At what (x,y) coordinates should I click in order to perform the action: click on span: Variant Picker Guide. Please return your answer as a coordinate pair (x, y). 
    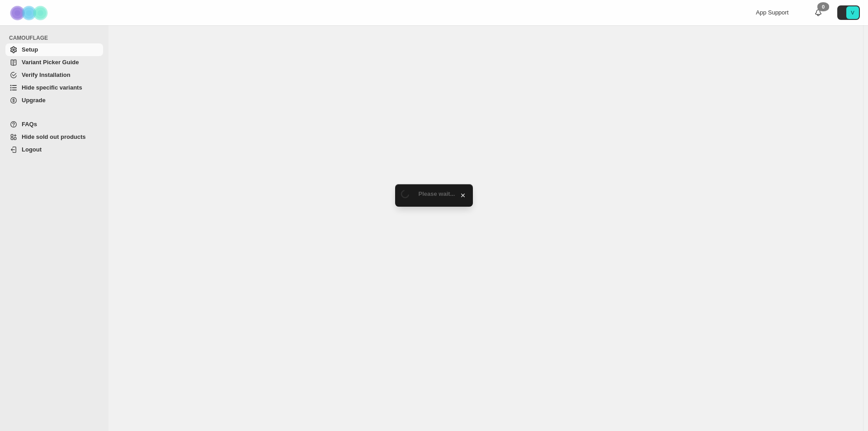
    Looking at the image, I should click on (50, 62).